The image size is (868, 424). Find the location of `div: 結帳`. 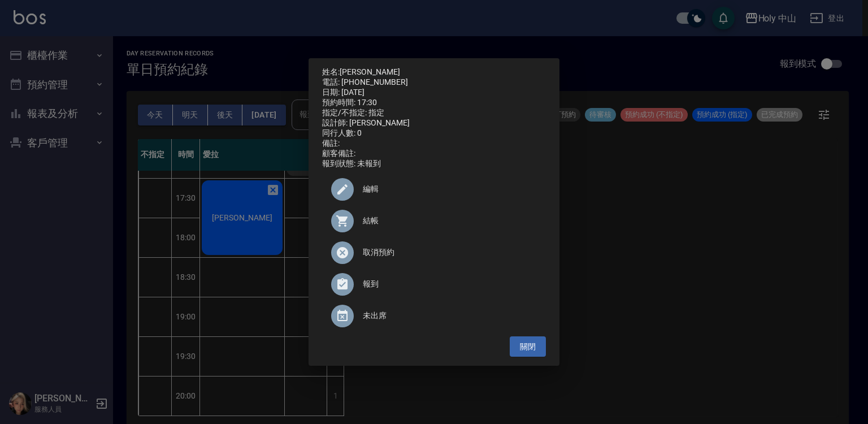

div: 結帳 is located at coordinates (434, 221).